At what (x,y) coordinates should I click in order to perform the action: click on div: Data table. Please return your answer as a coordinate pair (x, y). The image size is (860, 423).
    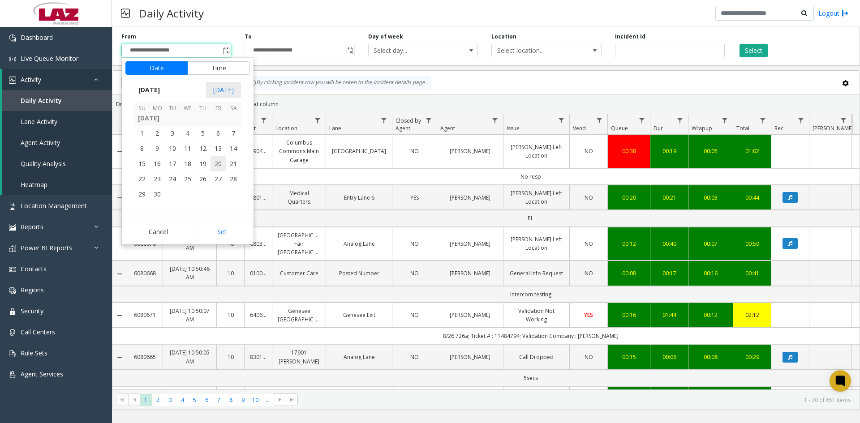
    Looking at the image, I should click on (486, 252).